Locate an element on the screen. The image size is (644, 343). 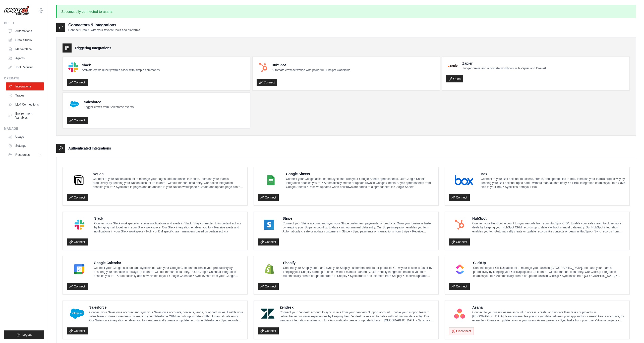
p: Connect CrewAI with your favorite tools and platforms is located at coordinates (104, 30).